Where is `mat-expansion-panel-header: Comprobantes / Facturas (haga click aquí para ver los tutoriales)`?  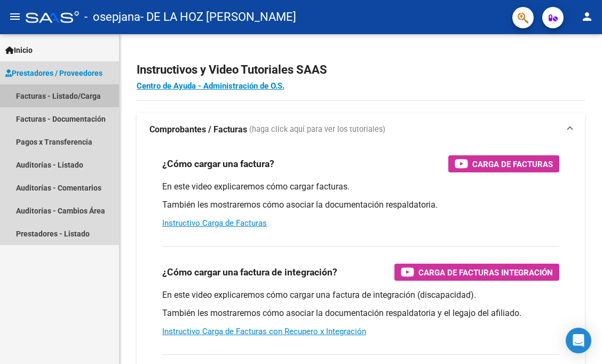
mat-expansion-panel-header: Comprobantes / Facturas (haga click aquí para ver los tutoriales) is located at coordinates (361, 129).